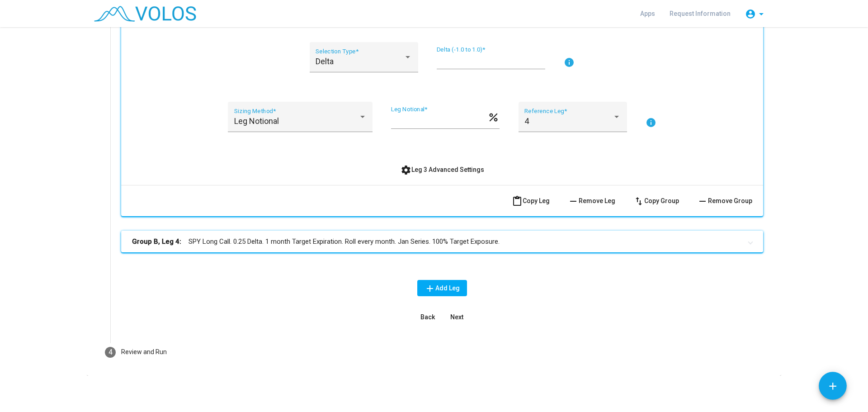  Describe the element at coordinates (442, 170) in the screenshot. I see `span: Leg 3 Advanced Settings` at that location.